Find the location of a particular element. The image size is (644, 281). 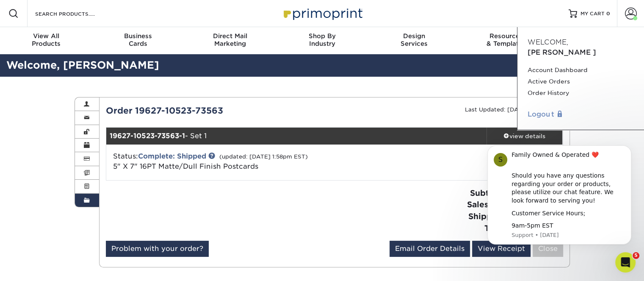

a: Complete: Shipped is located at coordinates (172, 156).